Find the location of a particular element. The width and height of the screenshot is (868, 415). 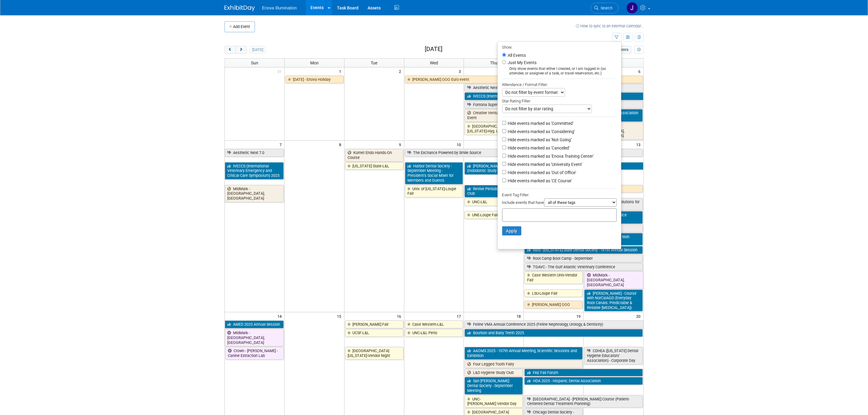

i: Personalize Calendar is located at coordinates (639, 50).